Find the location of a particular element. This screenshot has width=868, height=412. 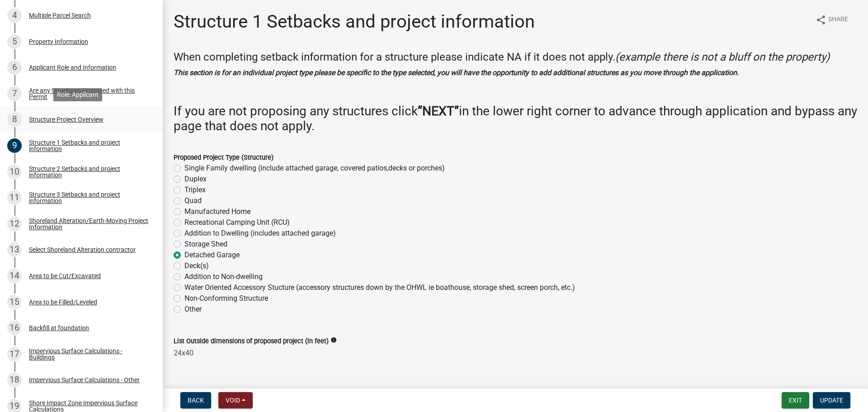

div: Multiple Parcel Search is located at coordinates (60, 15).